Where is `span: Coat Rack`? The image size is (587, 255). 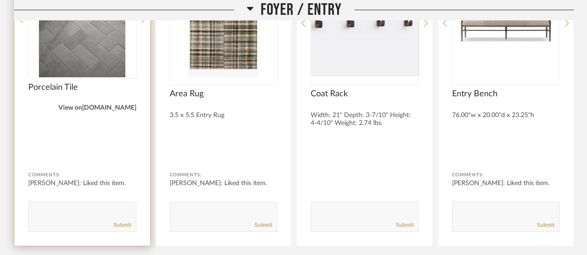
span: Coat Rack is located at coordinates (364, 94).